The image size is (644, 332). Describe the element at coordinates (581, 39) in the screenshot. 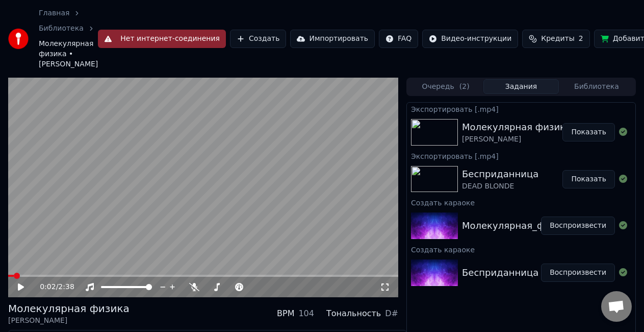

I see `span: 2` at that location.